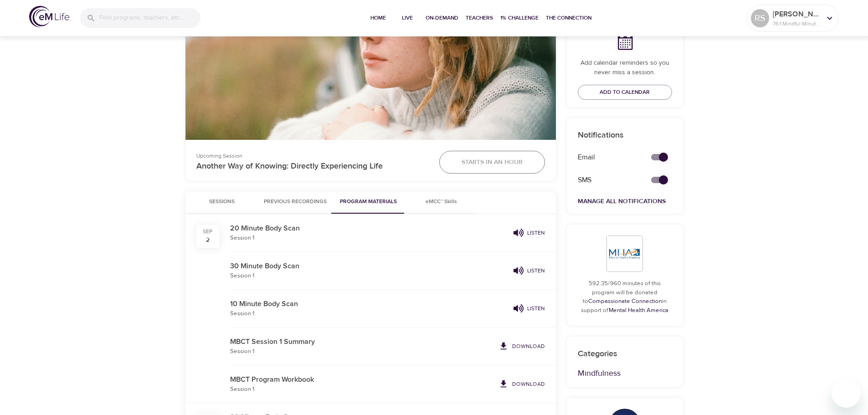 The width and height of the screenshot is (868, 415). What do you see at coordinates (621, 201) in the screenshot?
I see `a: Manage All Notifications` at bounding box center [621, 201].